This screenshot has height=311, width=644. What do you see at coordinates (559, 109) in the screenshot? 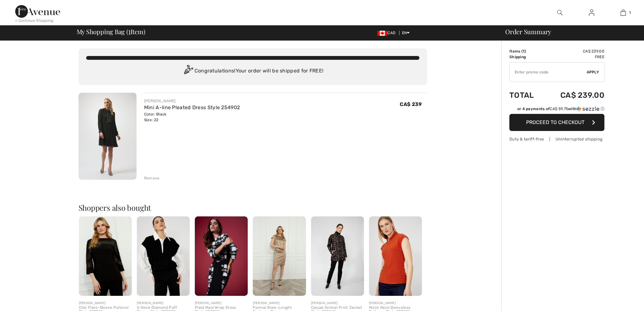
I see `span: CA$ 59.75` at bounding box center [559, 109].